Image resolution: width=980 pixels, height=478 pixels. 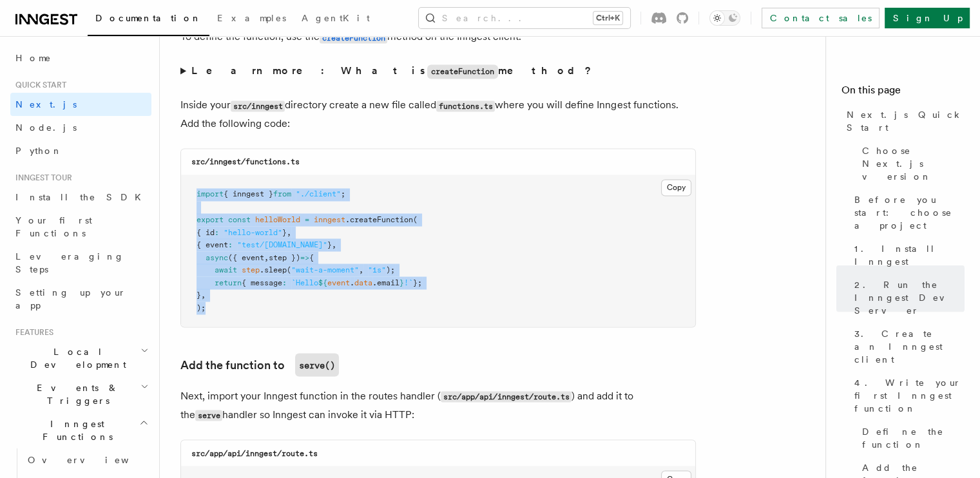 What do you see at coordinates (911, 439) in the screenshot?
I see `a: Define the function` at bounding box center [911, 439].